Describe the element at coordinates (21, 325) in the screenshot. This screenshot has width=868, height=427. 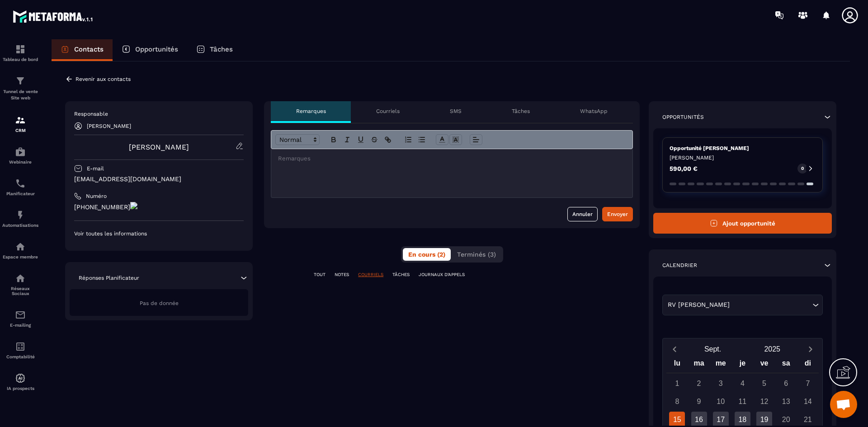
I see `p: E-mailing` at that location.